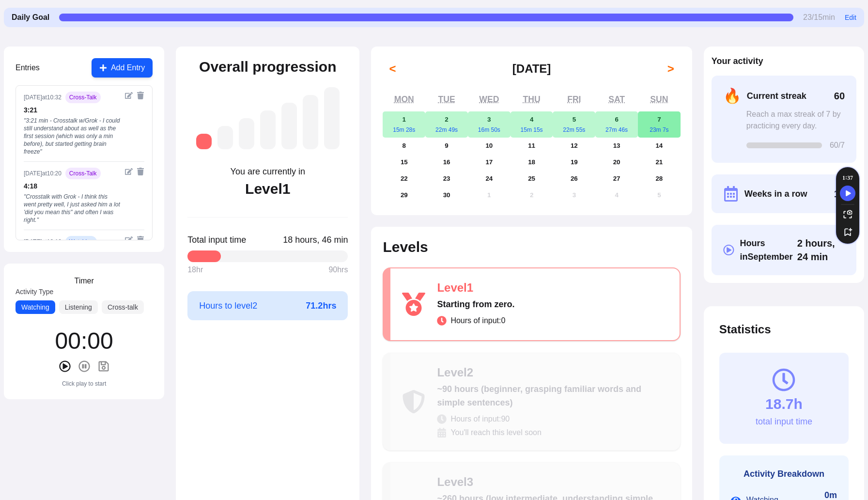  I want to click on div: 22m 49s, so click(447, 129).